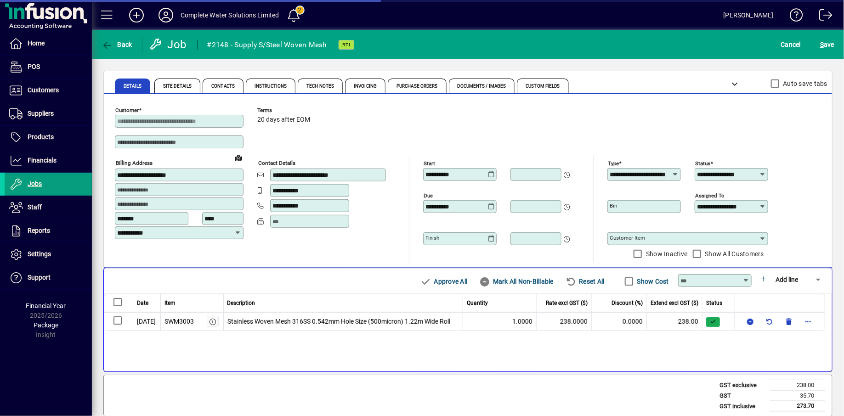 The image size is (844, 416). I want to click on span: Products, so click(40, 137).